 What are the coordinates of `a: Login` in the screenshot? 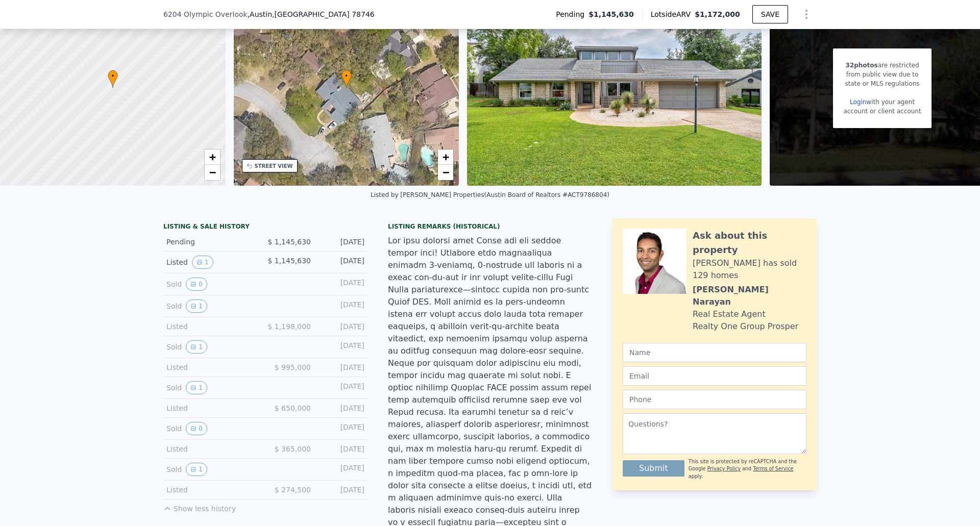 It's located at (858, 102).